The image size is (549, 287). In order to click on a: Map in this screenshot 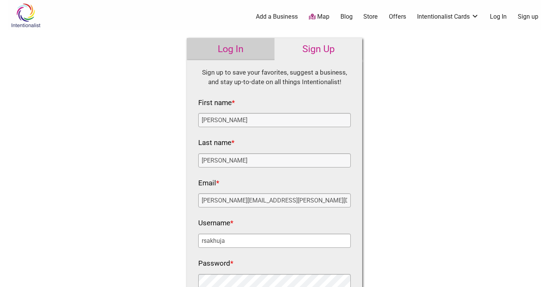, I will do `click(319, 17)`.